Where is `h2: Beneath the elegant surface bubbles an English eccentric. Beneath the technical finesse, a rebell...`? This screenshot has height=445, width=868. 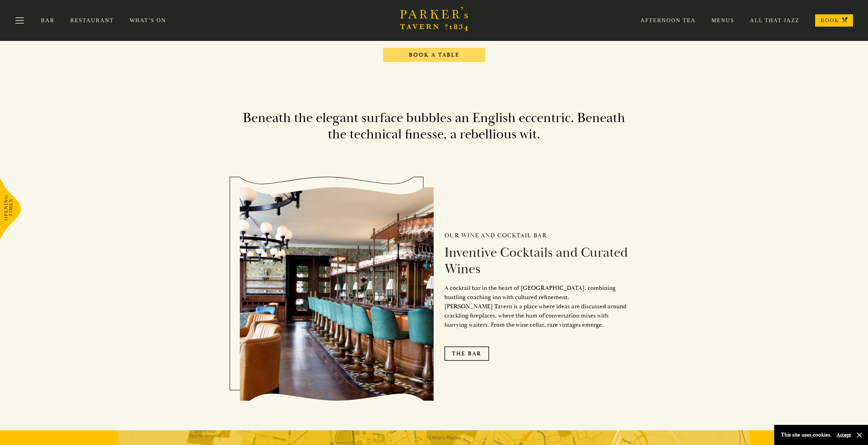
h2: Beneath the elegant surface bubbles an English eccentric. Beneath the technical finesse, a rebell... is located at coordinates (434, 126).